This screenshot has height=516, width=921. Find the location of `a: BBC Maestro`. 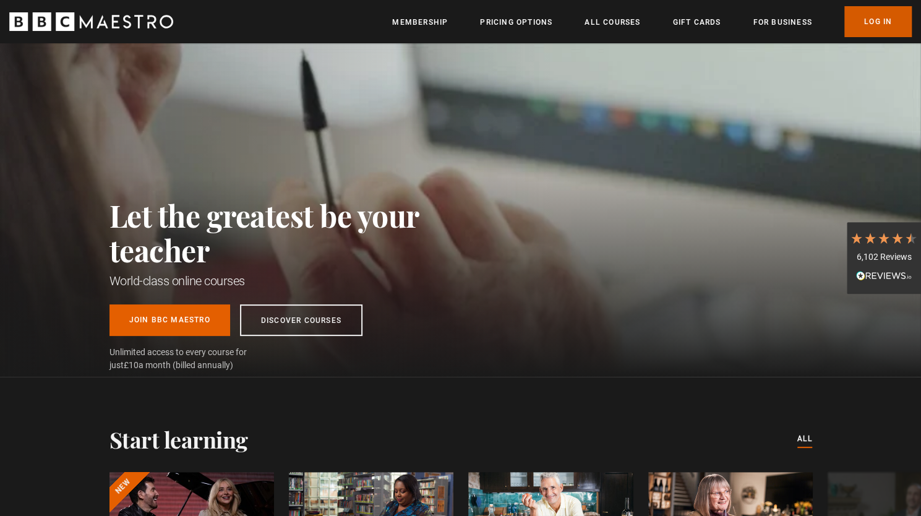

a: BBC Maestro is located at coordinates (91, 22).